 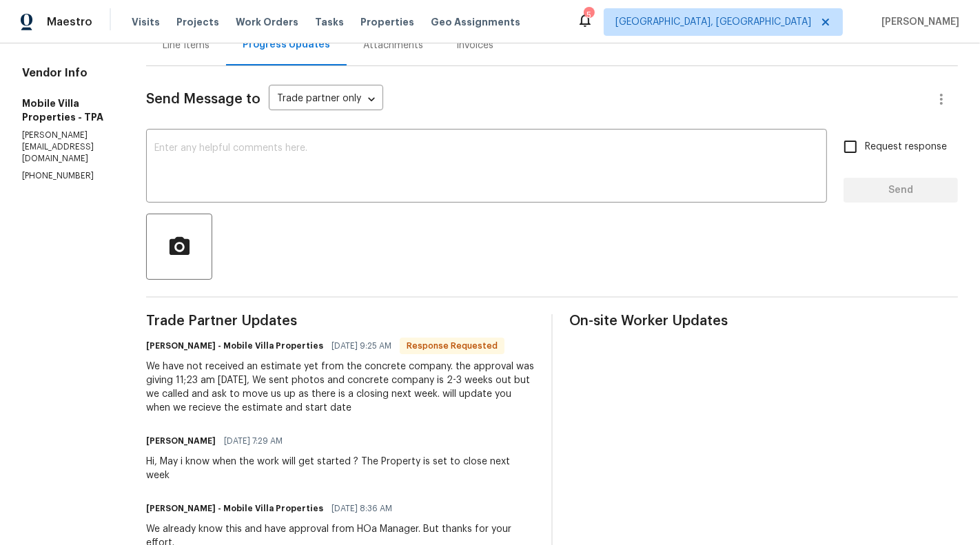 I want to click on span: Maestro, so click(x=69, y=22).